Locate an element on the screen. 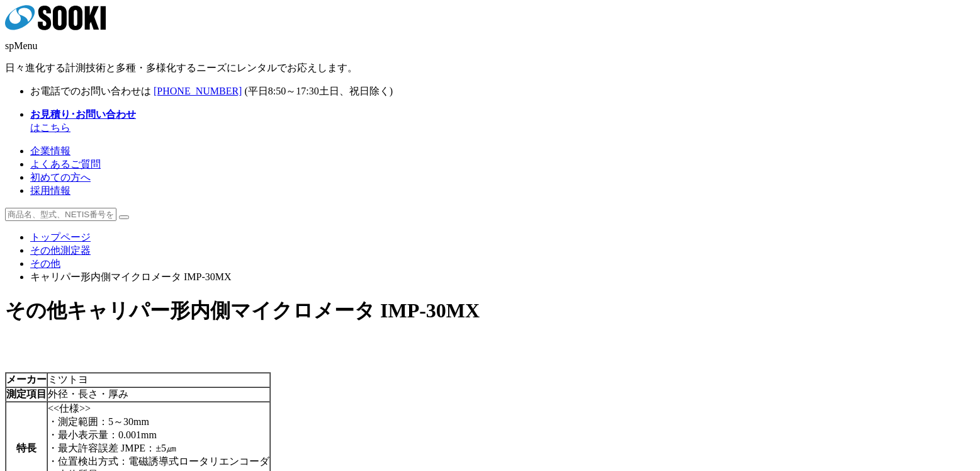  a: その他 is located at coordinates (46, 263).